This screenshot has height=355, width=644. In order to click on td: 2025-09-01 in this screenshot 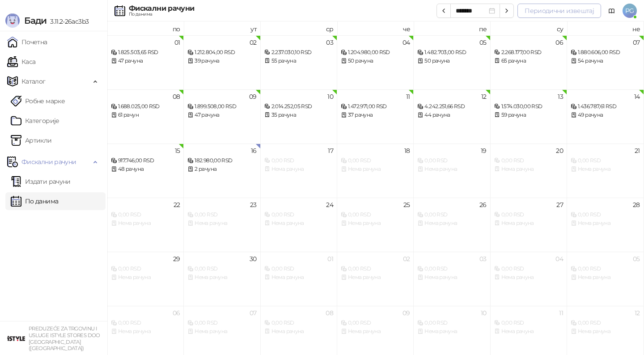, I will do `click(146, 62)`.